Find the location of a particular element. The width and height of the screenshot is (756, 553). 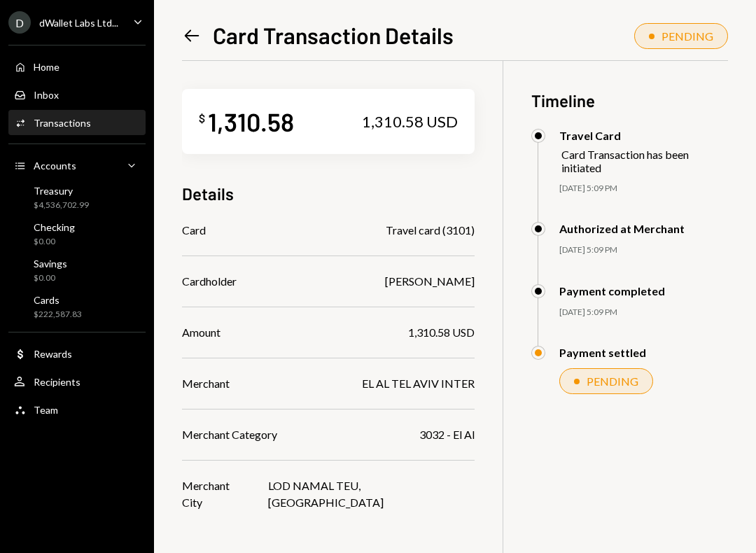

div: Amount is located at coordinates (201, 333).